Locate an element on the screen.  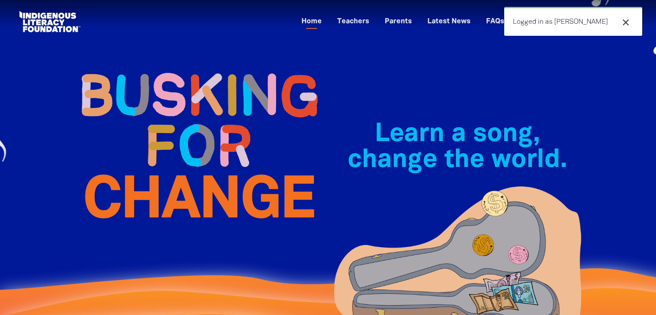
a: Teachers is located at coordinates (353, 22).